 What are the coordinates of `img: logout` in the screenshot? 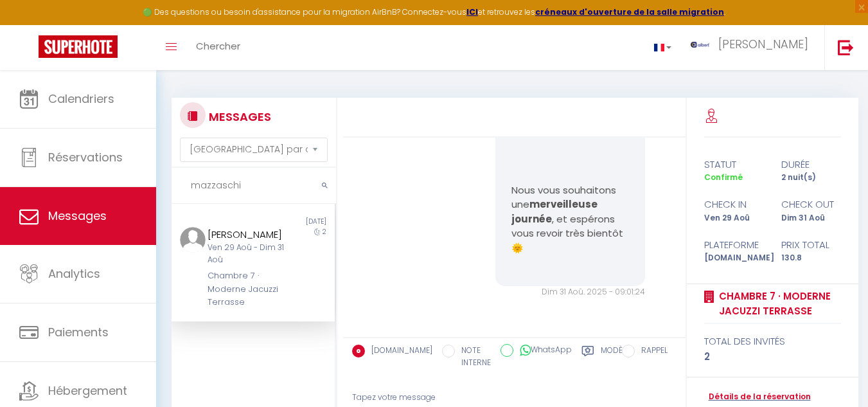 It's located at (846, 47).